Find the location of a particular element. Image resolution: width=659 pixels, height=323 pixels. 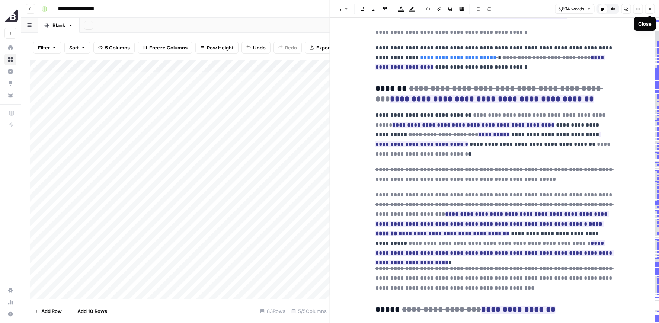

div: Close is located at coordinates (644, 24).